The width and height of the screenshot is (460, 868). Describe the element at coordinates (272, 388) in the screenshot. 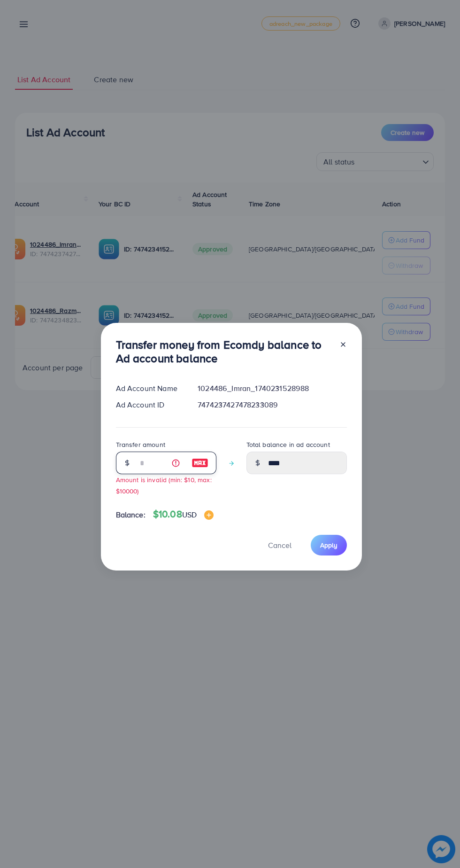

I see `div: 1024486_Imran_1740231528988` at that location.